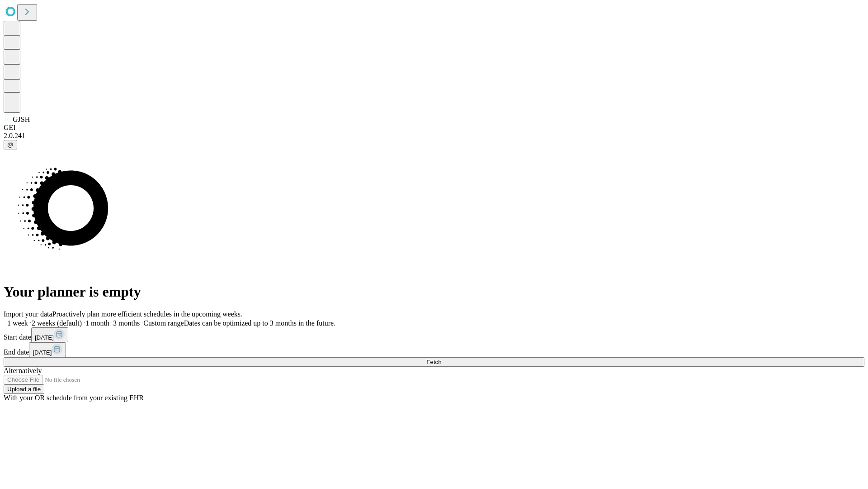  What do you see at coordinates (434, 291) in the screenshot?
I see `h1: Your planner is empty` at bounding box center [434, 291].